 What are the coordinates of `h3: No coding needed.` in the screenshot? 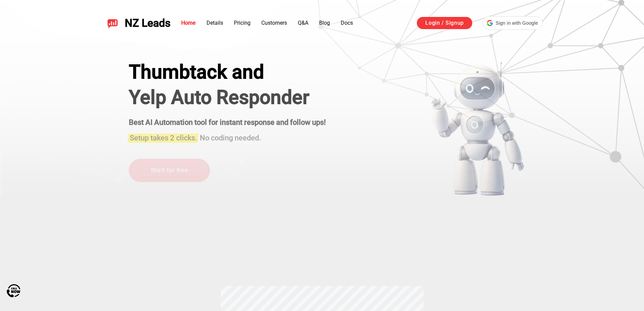 It's located at (227, 136).